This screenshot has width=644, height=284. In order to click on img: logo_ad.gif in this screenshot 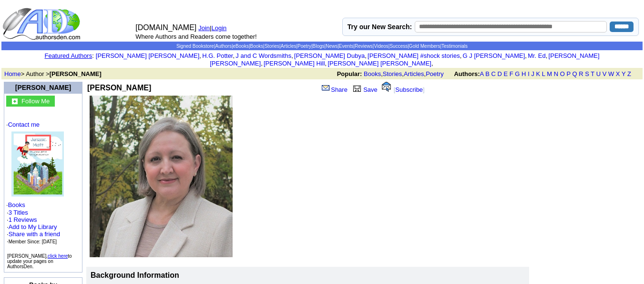, I will do `click(43, 24)`.